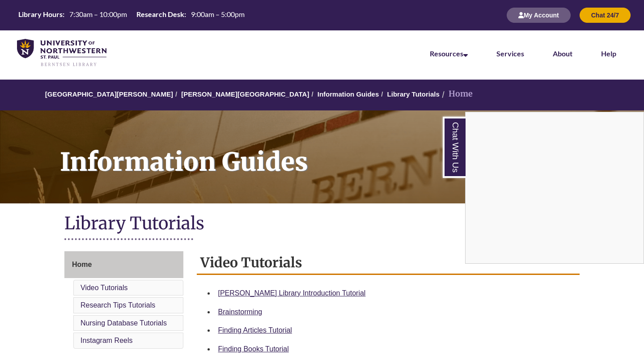  I want to click on a: Resources, so click(449, 53).